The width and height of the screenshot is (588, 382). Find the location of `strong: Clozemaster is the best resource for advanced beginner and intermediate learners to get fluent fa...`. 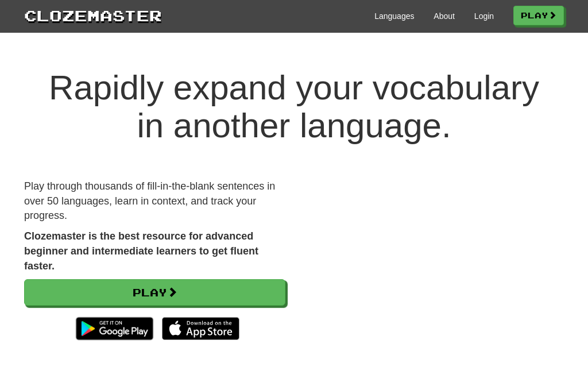

strong: Clozemaster is the best resource for advanced beginner and intermediate learners to get fluent fa... is located at coordinates (141, 250).